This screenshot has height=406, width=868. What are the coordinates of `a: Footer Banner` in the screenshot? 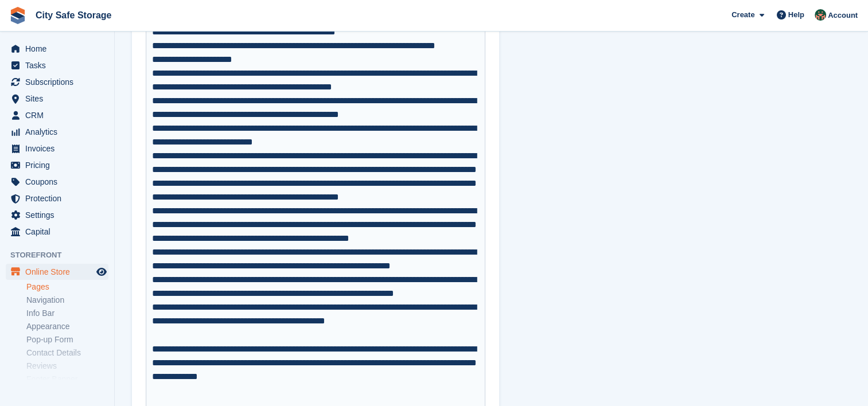 It's located at (67, 379).